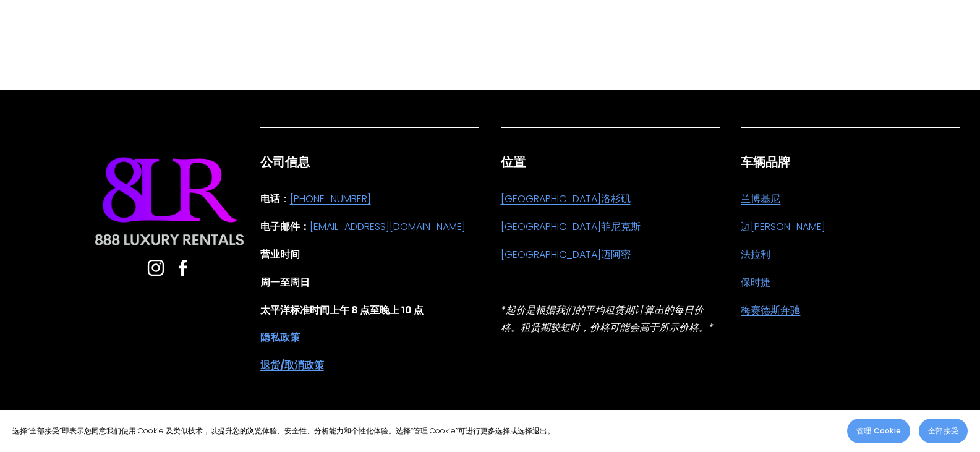  Describe the element at coordinates (755, 282) in the screenshot. I see `font: 保时捷` at that location.